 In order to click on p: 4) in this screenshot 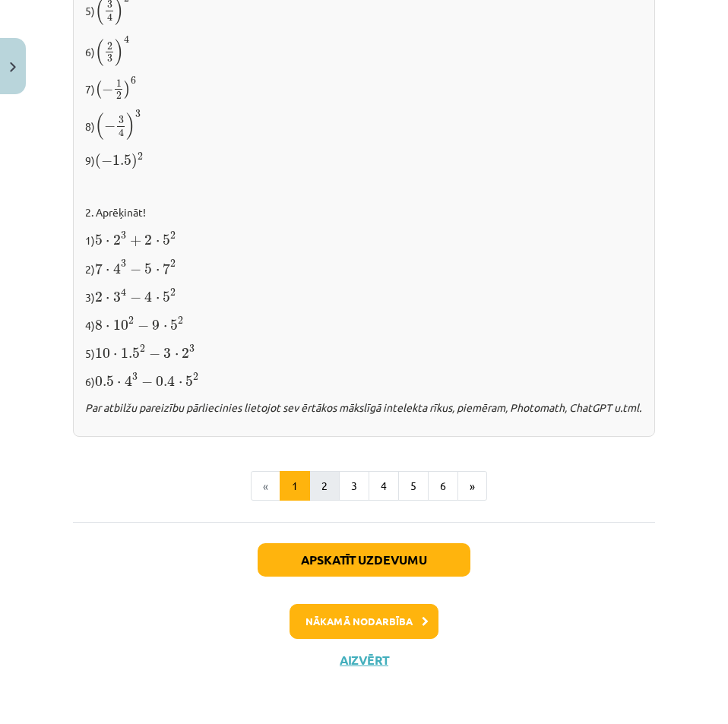, I will do `click(364, 323)`.